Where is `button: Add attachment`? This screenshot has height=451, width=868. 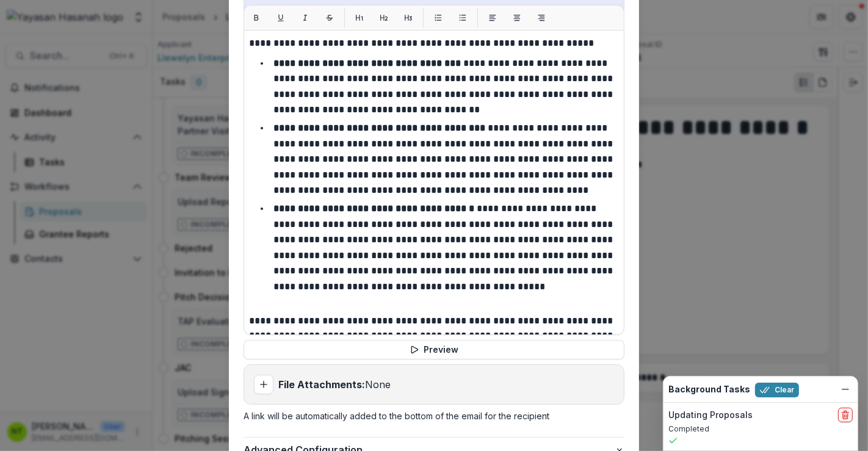
button: Add attachment is located at coordinates (264, 385).